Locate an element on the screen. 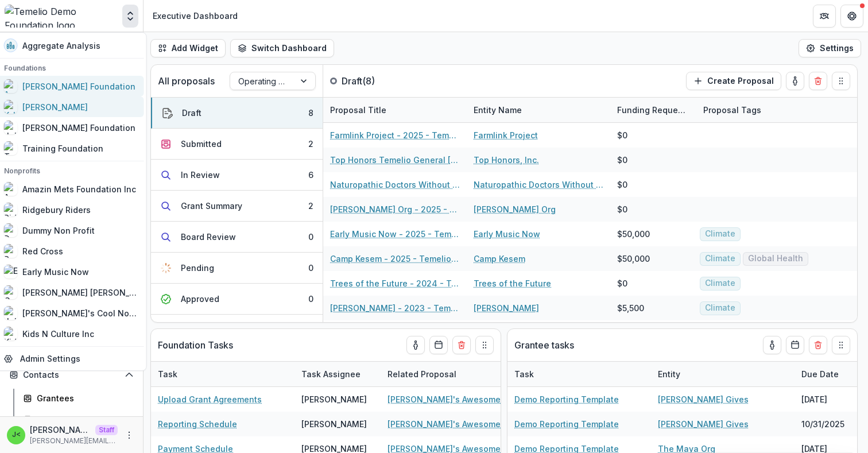 This screenshot has height=453, width=868. button: More is located at coordinates (129, 435).